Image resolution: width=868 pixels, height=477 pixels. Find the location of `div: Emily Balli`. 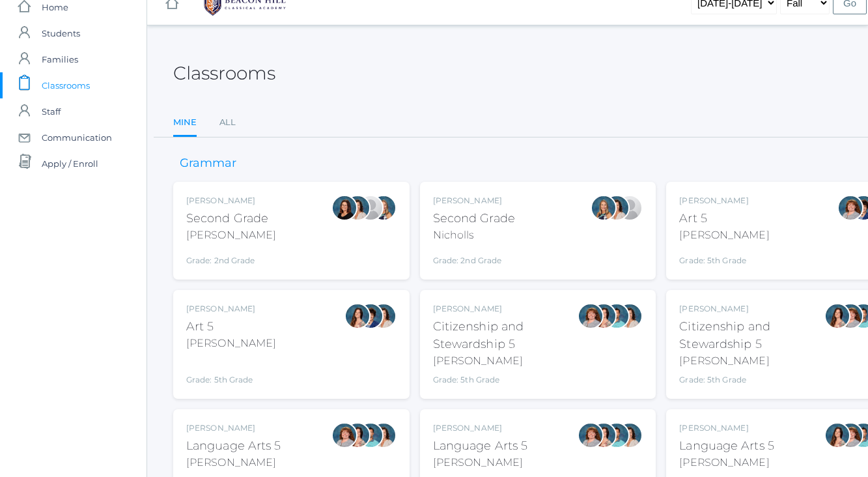

div: Emily Balli is located at coordinates (345, 208).